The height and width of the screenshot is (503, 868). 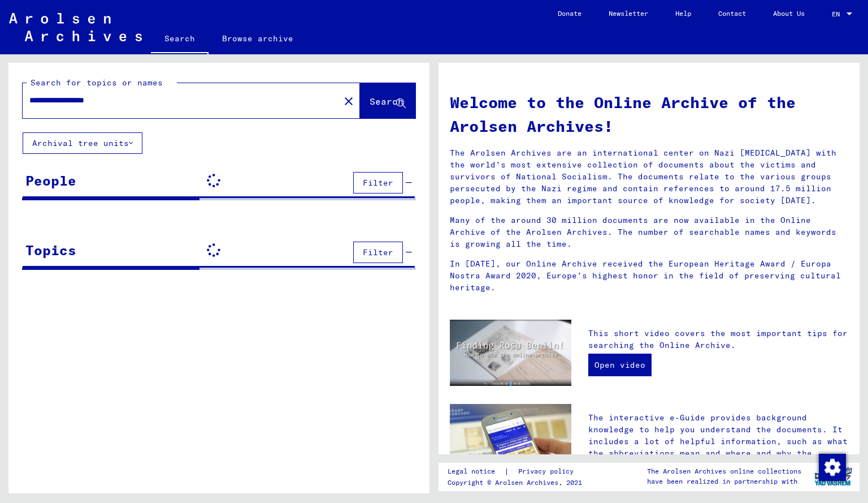 What do you see at coordinates (511, 445) in the screenshot?
I see `img: eguide.jpg` at bounding box center [511, 445].